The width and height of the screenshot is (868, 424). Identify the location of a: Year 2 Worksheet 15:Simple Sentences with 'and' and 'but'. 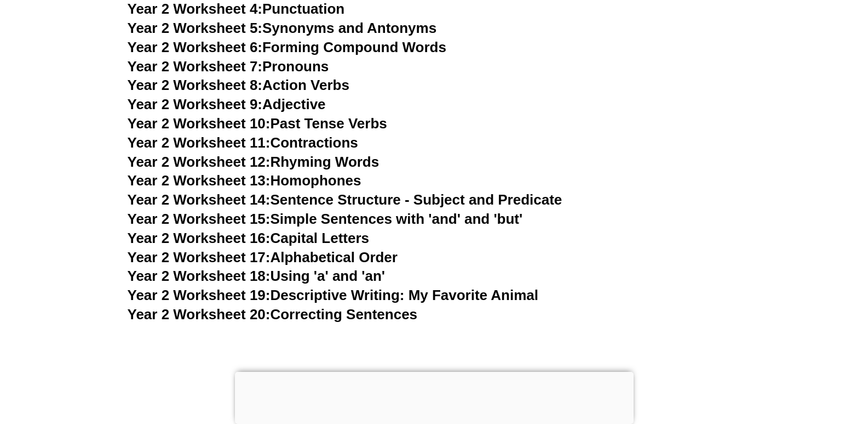
(325, 219).